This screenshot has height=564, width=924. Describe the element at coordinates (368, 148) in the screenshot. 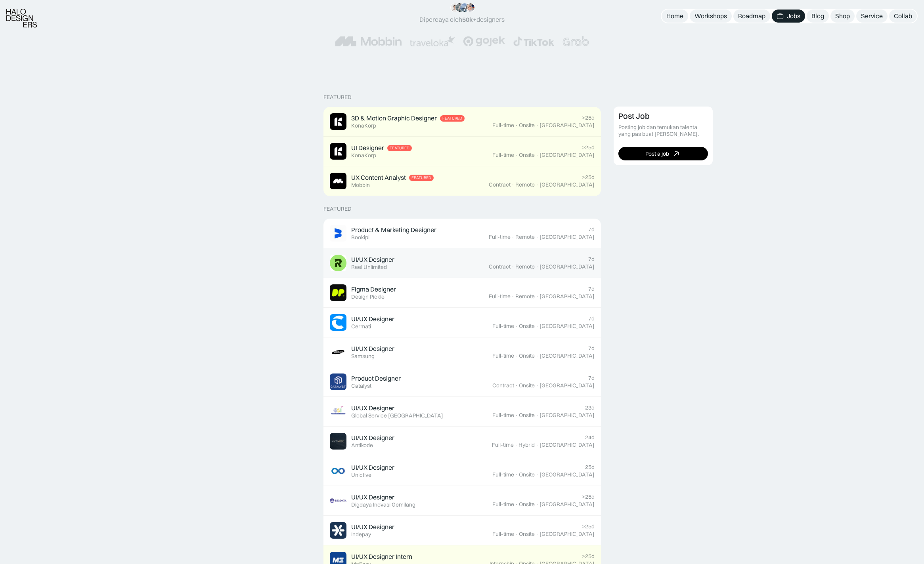

I see `div: UI Designer` at that location.